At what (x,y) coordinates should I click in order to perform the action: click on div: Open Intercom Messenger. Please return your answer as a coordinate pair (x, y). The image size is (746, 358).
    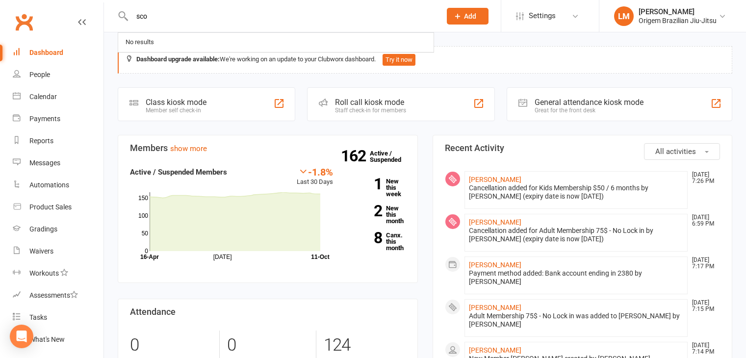
    Looking at the image, I should click on (22, 337).